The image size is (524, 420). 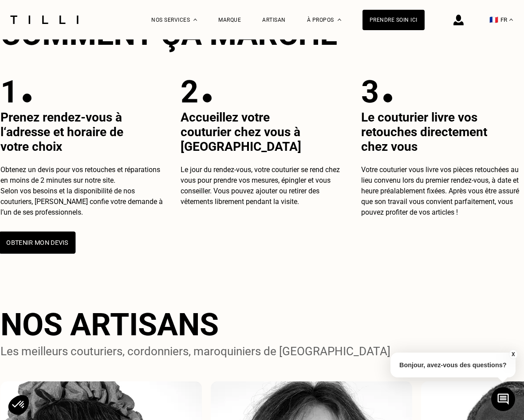 What do you see at coordinates (190, 92) in the screenshot?
I see `p: 2` at bounding box center [190, 92].